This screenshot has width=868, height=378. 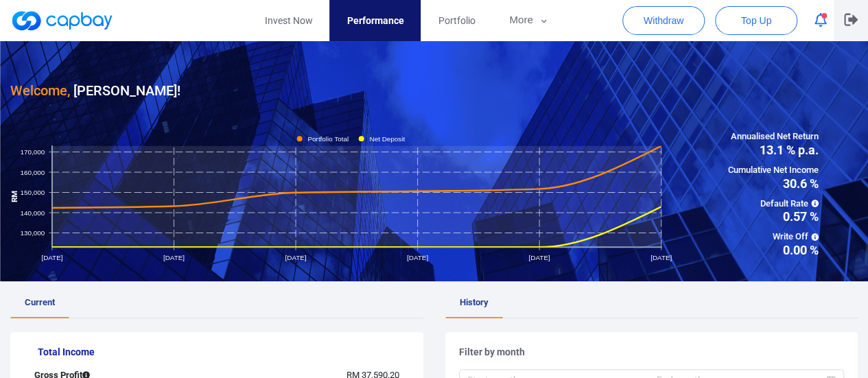 I want to click on span: 0.00 %, so click(x=773, y=250).